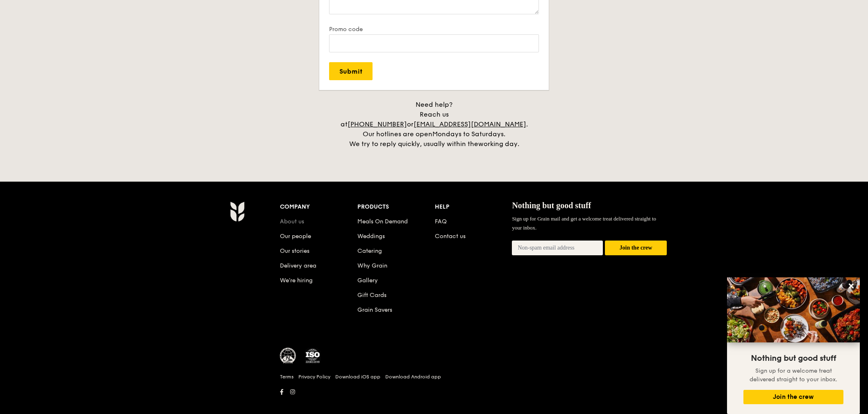 This screenshot has width=868, height=414. I want to click on a: Meals On Demand, so click(383, 222).